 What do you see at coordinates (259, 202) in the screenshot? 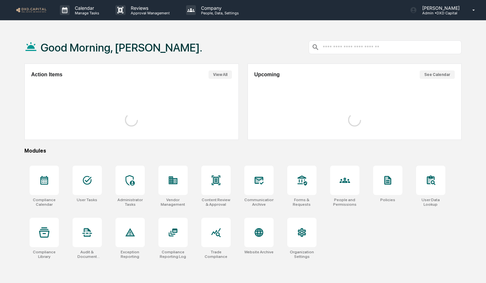
I see `div: Communications Archive` at bounding box center [259, 202].